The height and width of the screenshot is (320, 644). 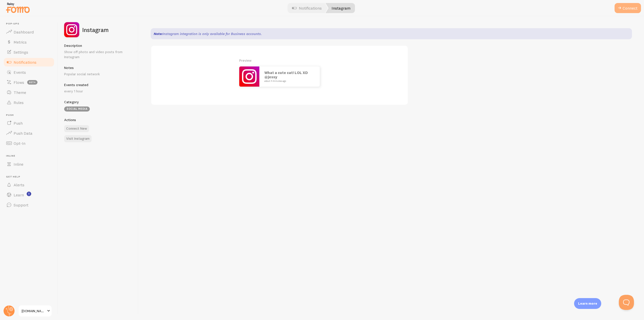 What do you see at coordinates (19, 82) in the screenshot?
I see `span: Flows` at bounding box center [19, 82].